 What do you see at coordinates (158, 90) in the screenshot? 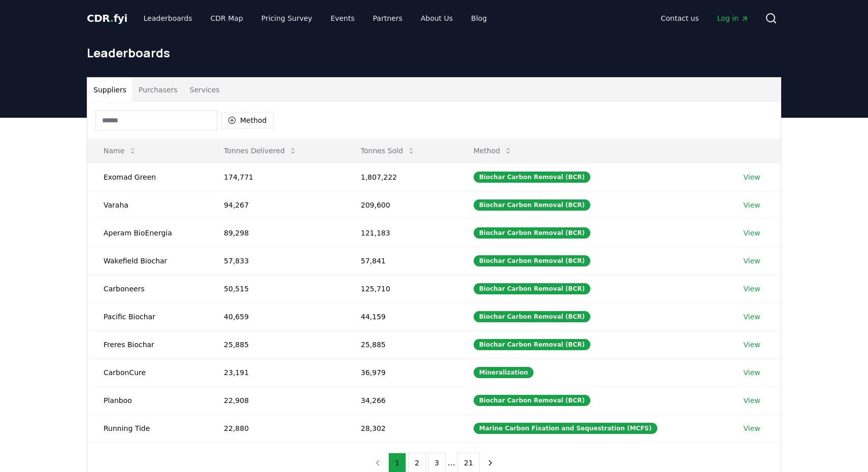
I see `button: Purchasers` at bounding box center [158, 90].